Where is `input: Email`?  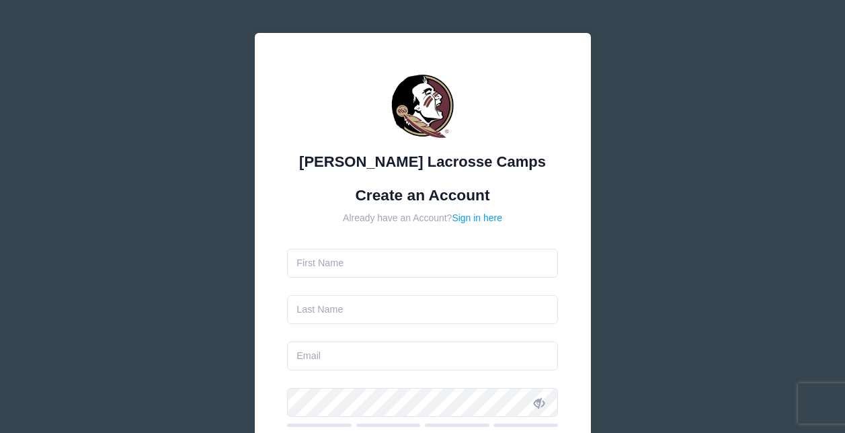 input: Email is located at coordinates (422, 356).